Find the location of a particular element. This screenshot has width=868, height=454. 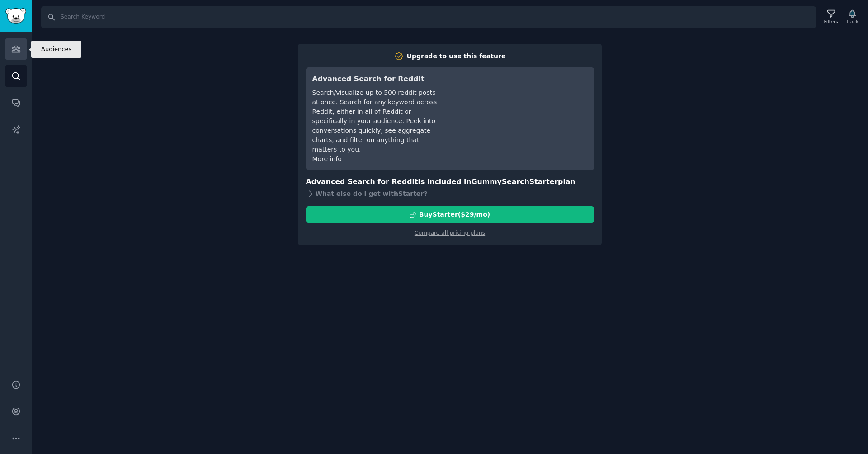

a: Compare all pricing plans is located at coordinates (450, 233).